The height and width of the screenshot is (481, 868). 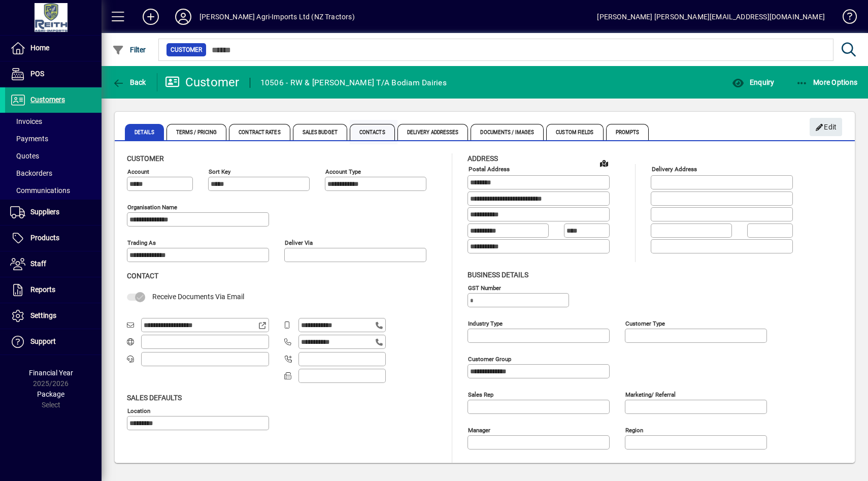 I want to click on a: Home, so click(x=53, y=48).